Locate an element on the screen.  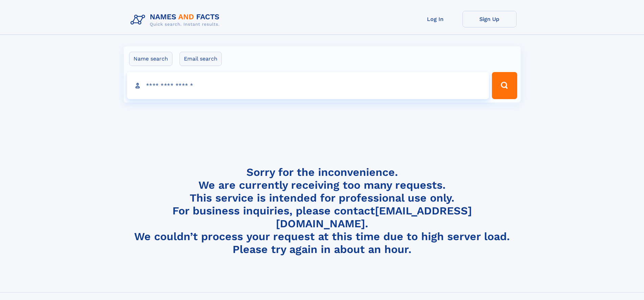
label: Name search is located at coordinates (151, 59).